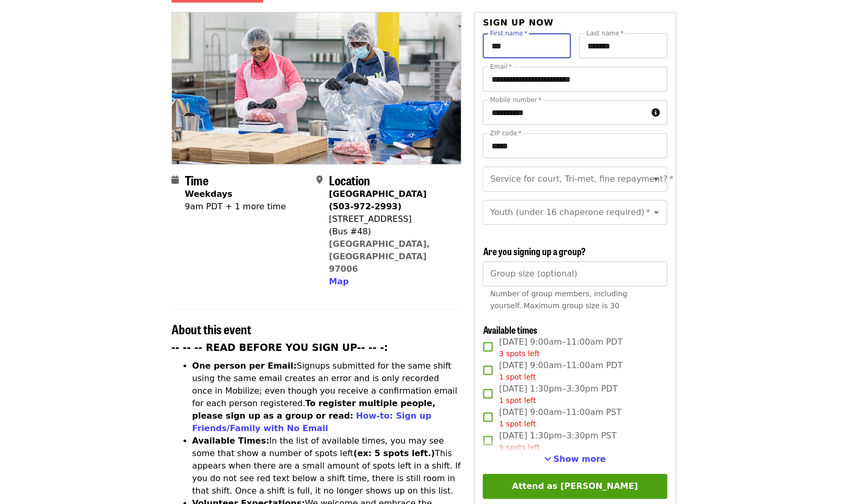 This screenshot has width=847, height=504. Describe the element at coordinates (505, 133) in the screenshot. I see `label: ZIP code` at that location.